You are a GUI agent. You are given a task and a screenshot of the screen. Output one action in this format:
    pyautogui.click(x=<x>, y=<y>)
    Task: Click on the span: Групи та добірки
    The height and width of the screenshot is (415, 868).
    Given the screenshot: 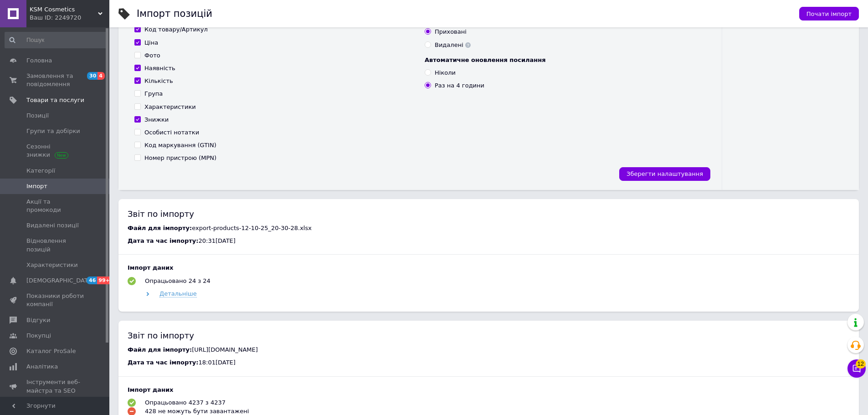 What is the action you would take?
    pyautogui.click(x=53, y=131)
    